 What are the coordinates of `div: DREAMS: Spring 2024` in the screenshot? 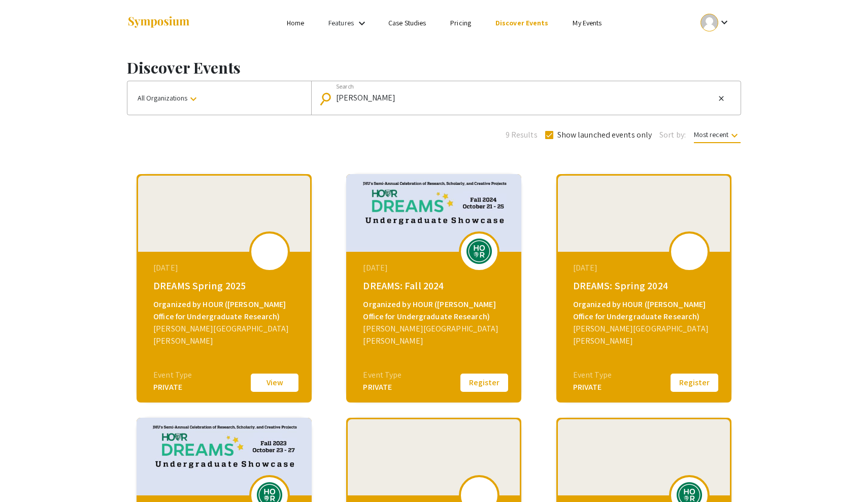 It's located at (645, 286).